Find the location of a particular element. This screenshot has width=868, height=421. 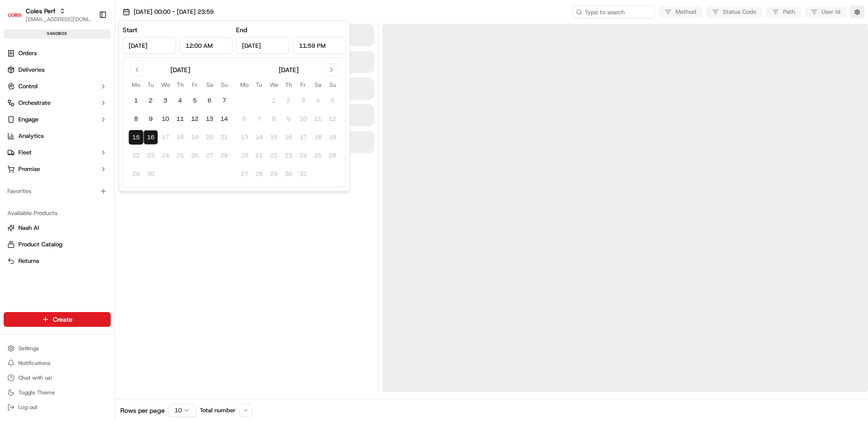

a: Returns is located at coordinates (57, 261).